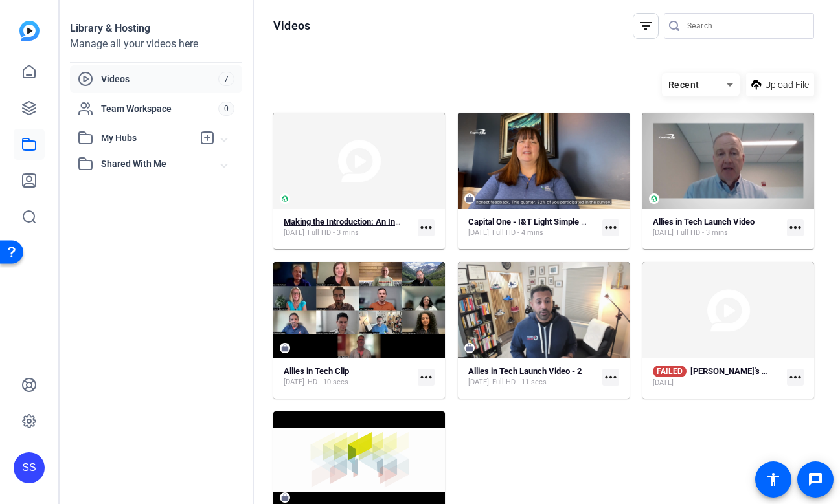 This screenshot has width=840, height=504. I want to click on span: Videos, so click(160, 79).